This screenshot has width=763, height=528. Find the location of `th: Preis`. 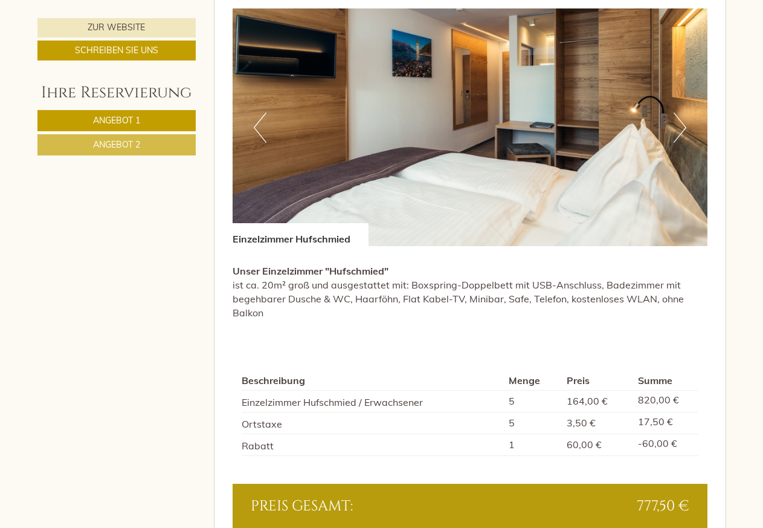

th: Preis is located at coordinates (598, 380).